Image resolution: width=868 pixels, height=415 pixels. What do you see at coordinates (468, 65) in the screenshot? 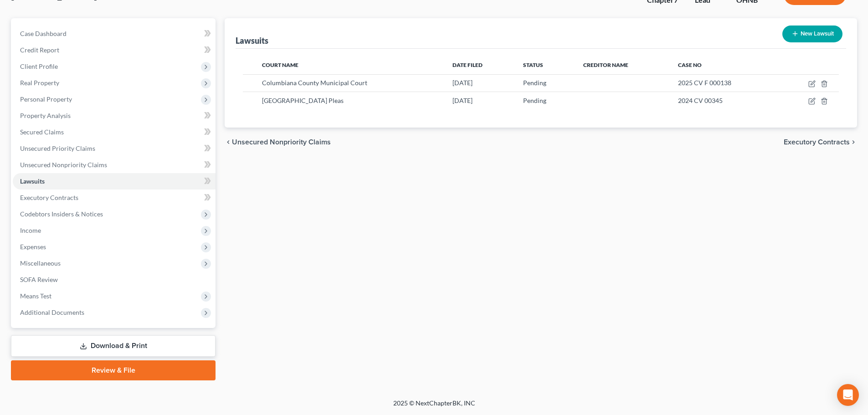
I see `span: Date Filed` at bounding box center [468, 65].